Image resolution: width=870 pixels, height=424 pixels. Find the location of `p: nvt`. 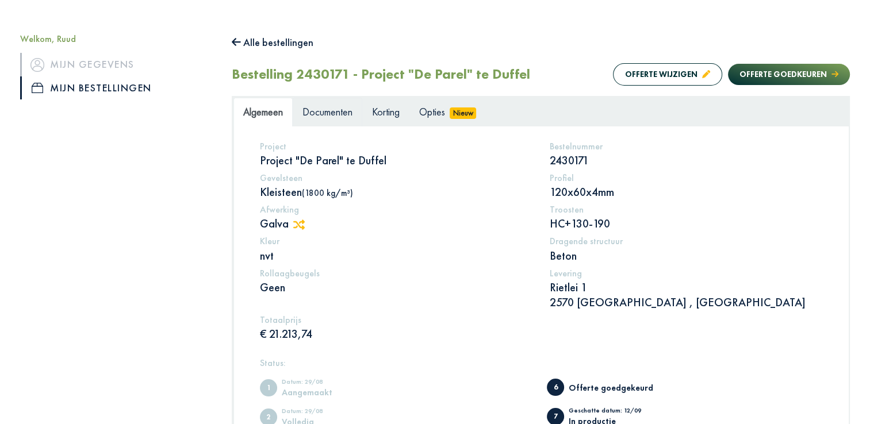

p: nvt is located at coordinates (396, 256).